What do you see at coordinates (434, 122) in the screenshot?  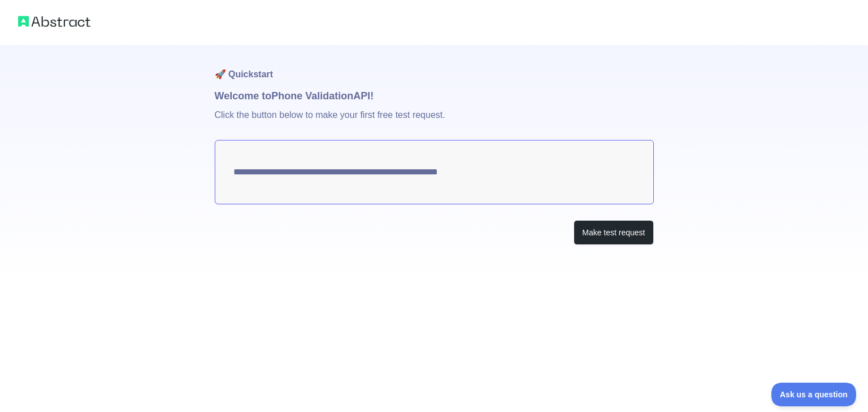 I see `p: Click the button below to make your first free test request.` at bounding box center [434, 122].